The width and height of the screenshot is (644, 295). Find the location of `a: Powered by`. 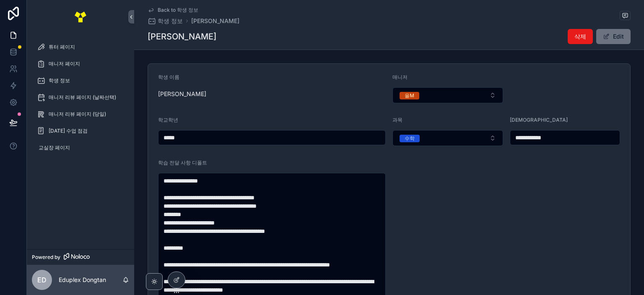

a: Powered by is located at coordinates (80, 257).